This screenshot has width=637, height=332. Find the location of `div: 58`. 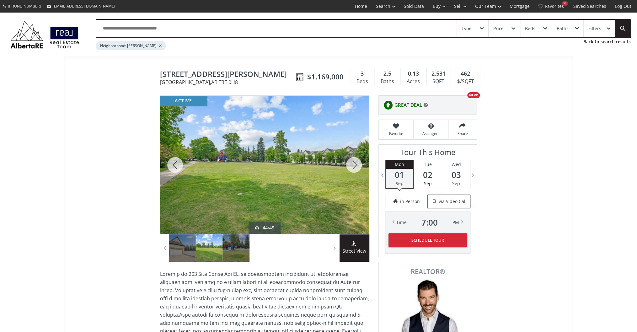

div: 58 is located at coordinates (565, 3).